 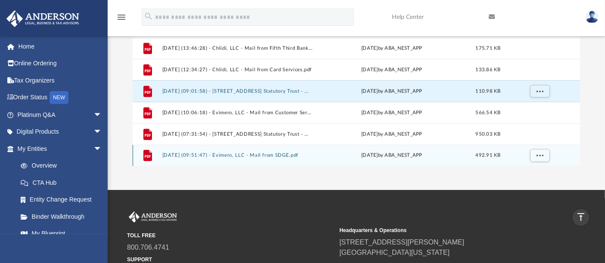 I want to click on a: vertical_align_top, so click(x=581, y=218).